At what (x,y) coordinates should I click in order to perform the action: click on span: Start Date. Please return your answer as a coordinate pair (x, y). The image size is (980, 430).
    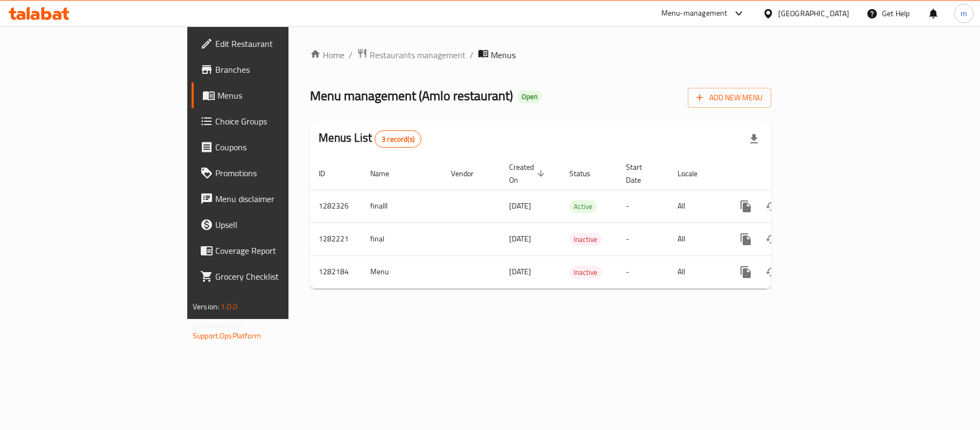
    Looking at the image, I should click on (641, 173).